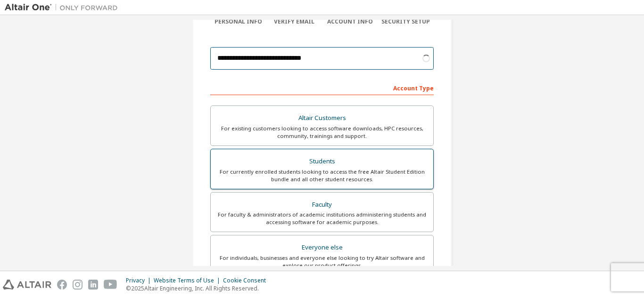 Image resolution: width=644 pixels, height=298 pixels. I want to click on div: Students, so click(322, 161).